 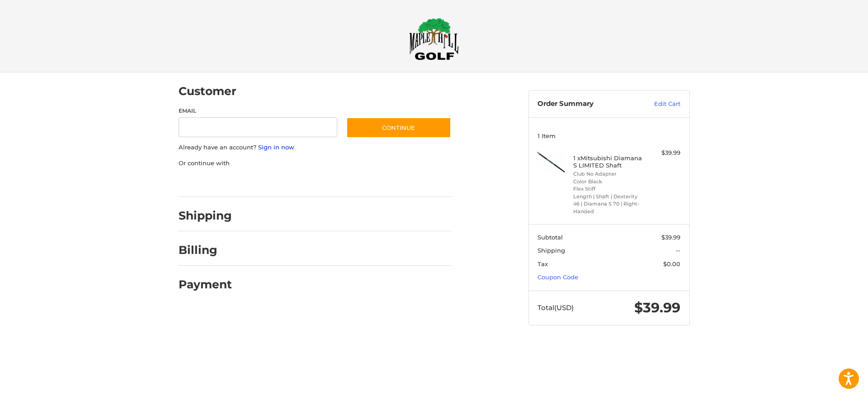 What do you see at coordinates (276, 147) in the screenshot?
I see `a: Sign in now` at bounding box center [276, 147].